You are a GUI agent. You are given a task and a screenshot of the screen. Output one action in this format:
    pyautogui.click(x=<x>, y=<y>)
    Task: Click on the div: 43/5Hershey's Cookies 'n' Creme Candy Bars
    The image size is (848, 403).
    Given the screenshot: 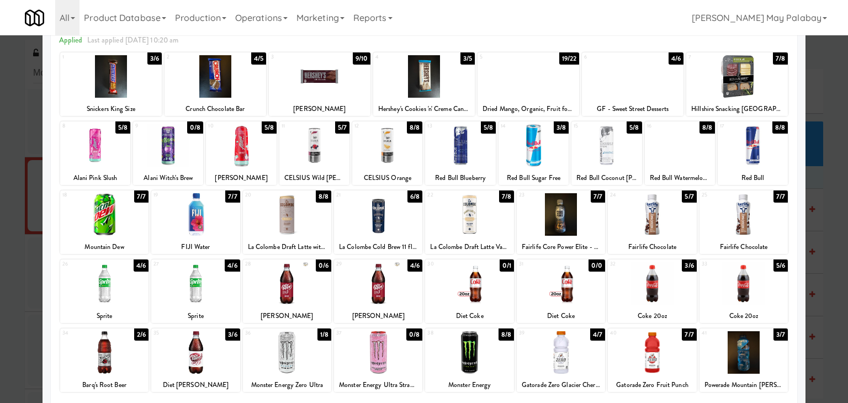 What is the action you would take?
    pyautogui.click(x=424, y=84)
    